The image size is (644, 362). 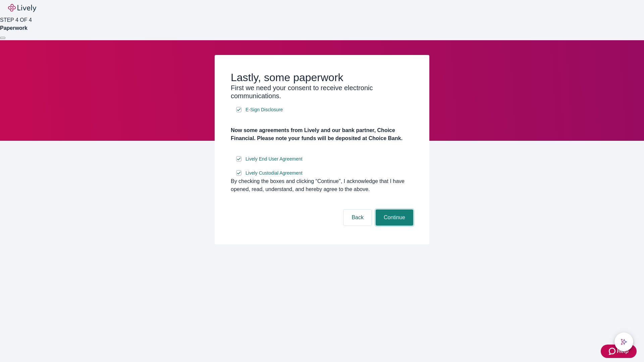 I want to click on span: E-Sign Disclosure, so click(x=264, y=109).